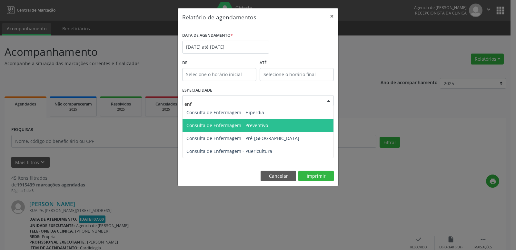  What do you see at coordinates (197, 90) in the screenshot?
I see `label: ESPECIALIDADE` at bounding box center [197, 90].